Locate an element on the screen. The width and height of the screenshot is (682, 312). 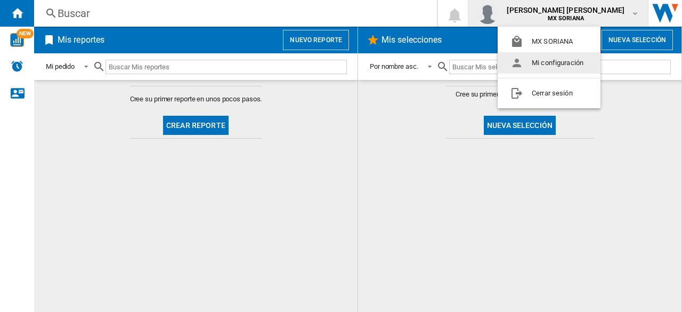
md-menu-item: MX SORIANA is located at coordinates (548, 42).